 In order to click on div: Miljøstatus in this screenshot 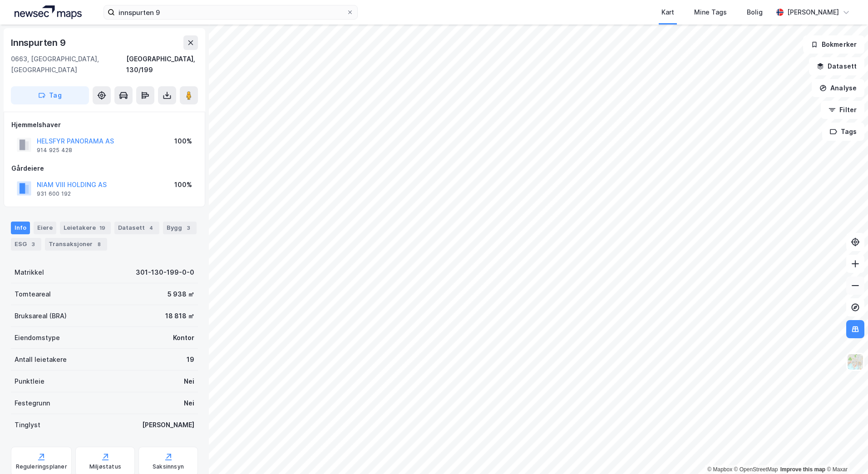, I will do `click(106, 467)`.